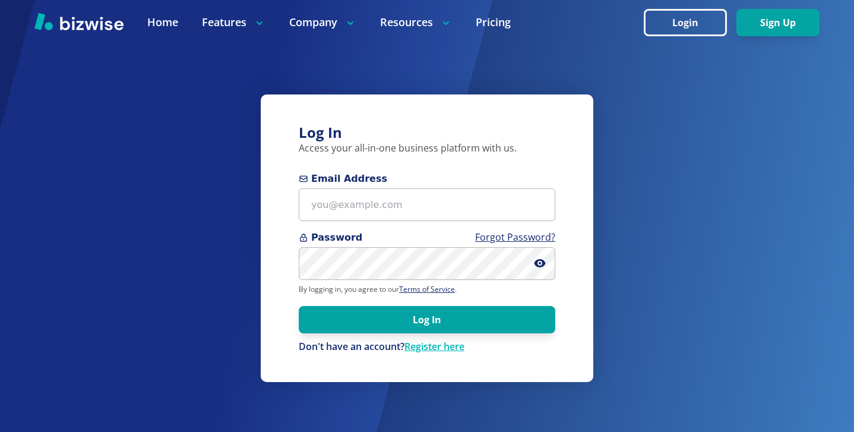 Image resolution: width=854 pixels, height=432 pixels. I want to click on span: Email Address, so click(427, 179).